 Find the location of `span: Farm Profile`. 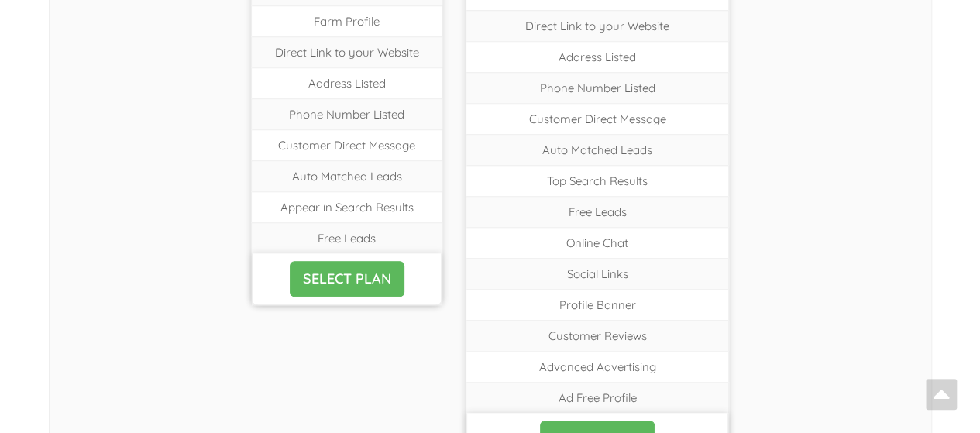

span: Farm Profile is located at coordinates (346, 21).